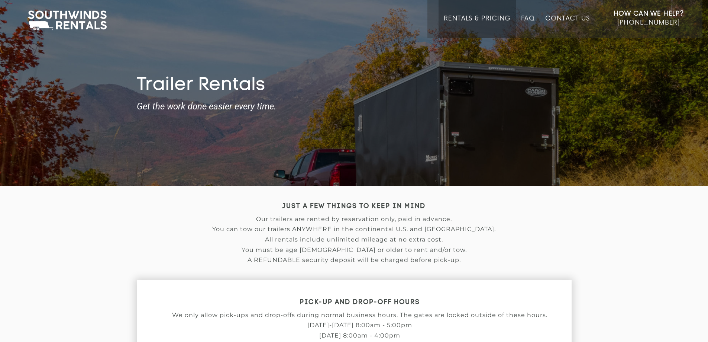  I want to click on strong: Get the work done easier every time., so click(354, 106).